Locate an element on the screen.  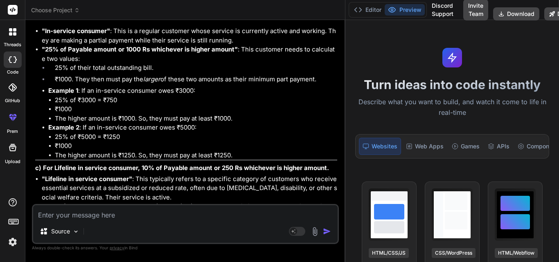
li: : If an in-service consumer owes ₹3000: is located at coordinates (193, 105).